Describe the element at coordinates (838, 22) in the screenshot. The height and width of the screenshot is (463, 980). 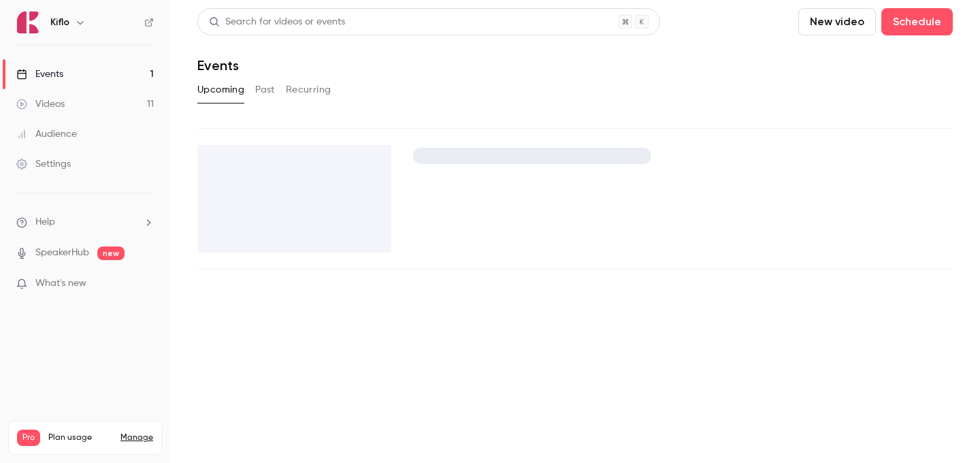
I see `button: New video` at that location.